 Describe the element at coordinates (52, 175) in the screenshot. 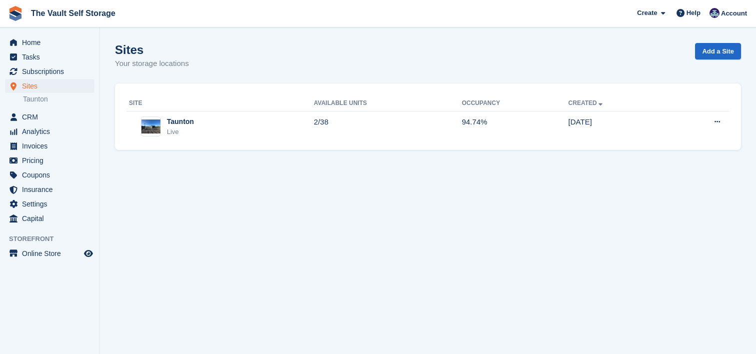

I see `span: Coupons` at that location.